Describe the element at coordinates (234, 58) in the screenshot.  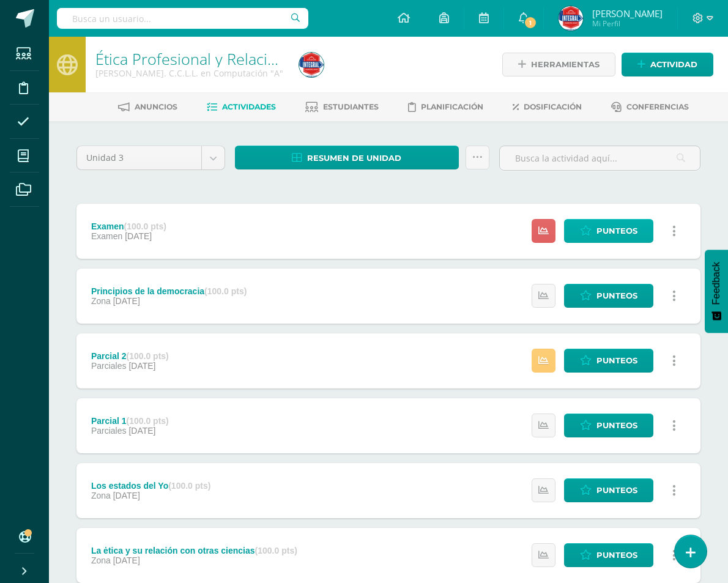
I see `a: Ética Profesional y Relaciones Humanas` at that location.